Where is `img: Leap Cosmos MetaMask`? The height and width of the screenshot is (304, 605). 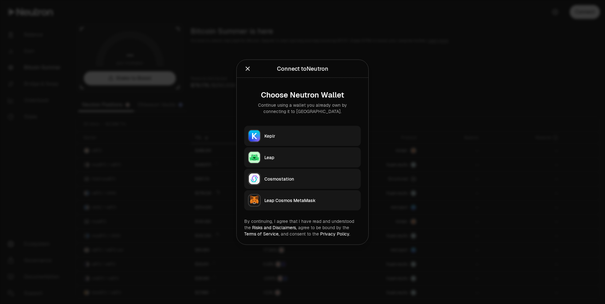
img: Leap Cosmos MetaMask is located at coordinates (254, 200).